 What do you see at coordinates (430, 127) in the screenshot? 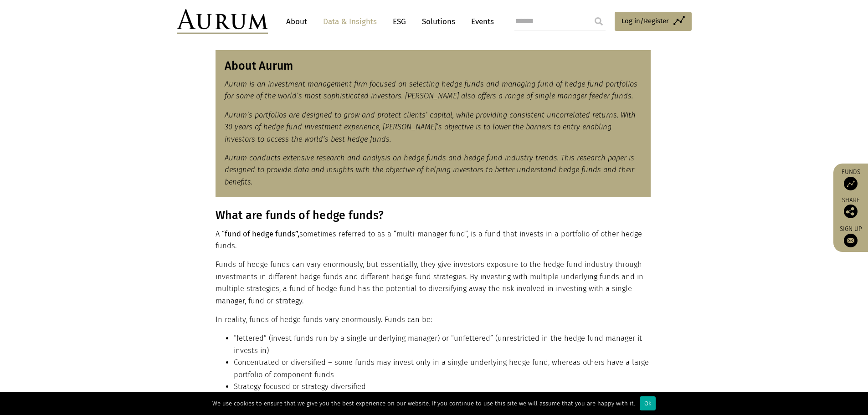
I see `em: Aurum’s portfolios are designed to grow and protect clients’ capital, while providing consistent ...` at bounding box center [430, 127].